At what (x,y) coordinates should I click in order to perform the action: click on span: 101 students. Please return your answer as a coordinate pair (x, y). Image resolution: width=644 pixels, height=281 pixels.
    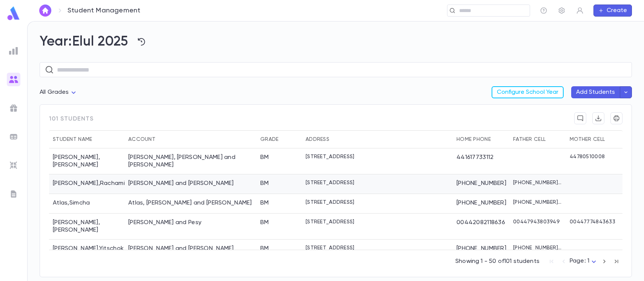
    Looking at the image, I should click on (72, 121).